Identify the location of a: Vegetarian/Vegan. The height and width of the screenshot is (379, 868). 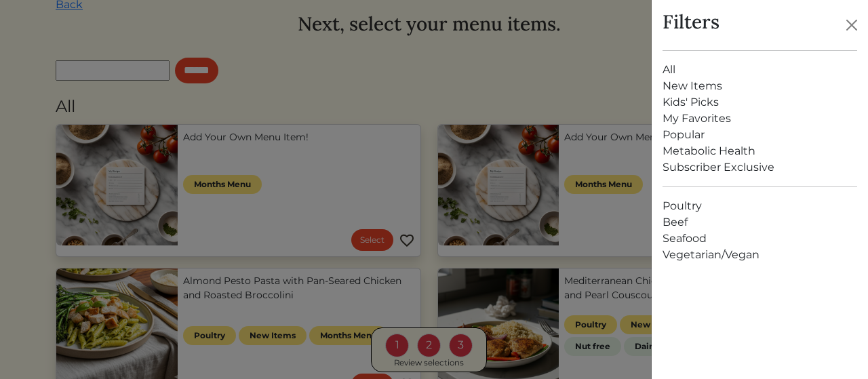
(760, 255).